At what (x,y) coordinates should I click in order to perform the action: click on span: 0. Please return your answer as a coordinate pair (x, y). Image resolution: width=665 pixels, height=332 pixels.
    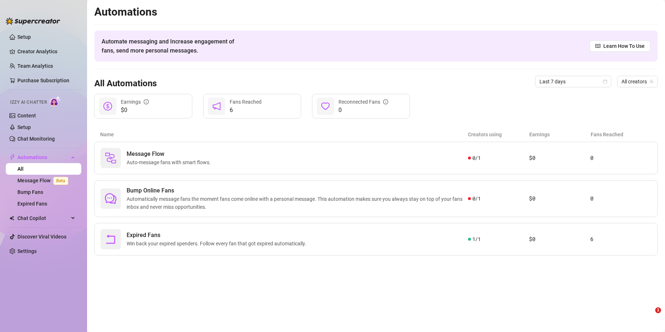
    Looking at the image, I should click on (363, 110).